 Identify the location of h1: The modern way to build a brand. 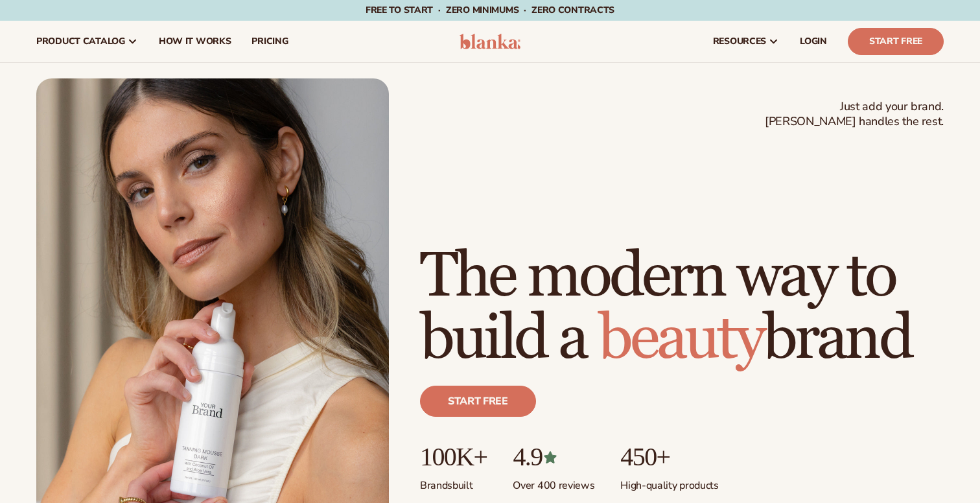
(682, 308).